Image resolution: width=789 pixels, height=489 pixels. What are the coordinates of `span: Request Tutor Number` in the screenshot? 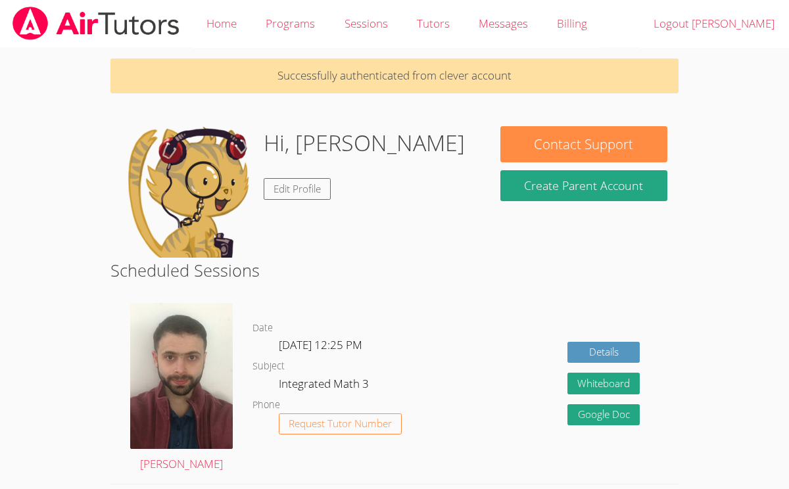 It's located at (340, 424).